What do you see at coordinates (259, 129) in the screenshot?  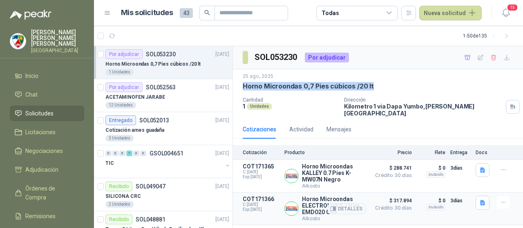 I see `div: Cotizaciones` at bounding box center [259, 129].